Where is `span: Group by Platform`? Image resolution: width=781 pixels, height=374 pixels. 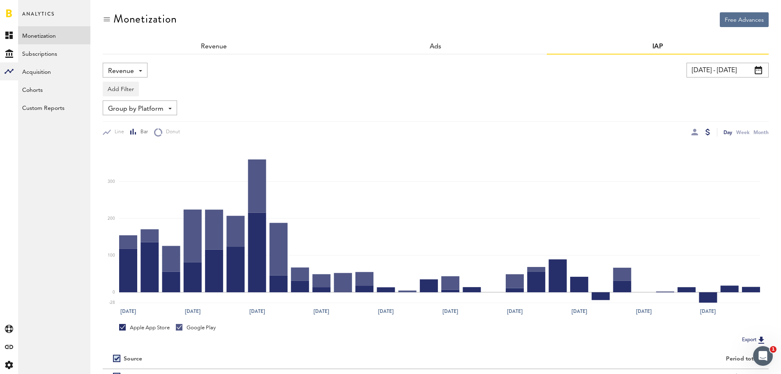
span: Group by Platform is located at coordinates (135, 109).